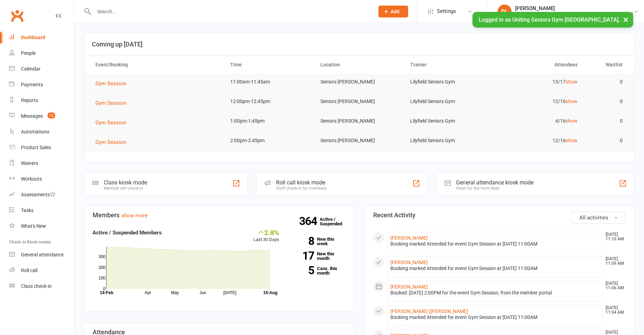 This screenshot has height=335, width=644. I want to click on div: Tasks, so click(27, 211).